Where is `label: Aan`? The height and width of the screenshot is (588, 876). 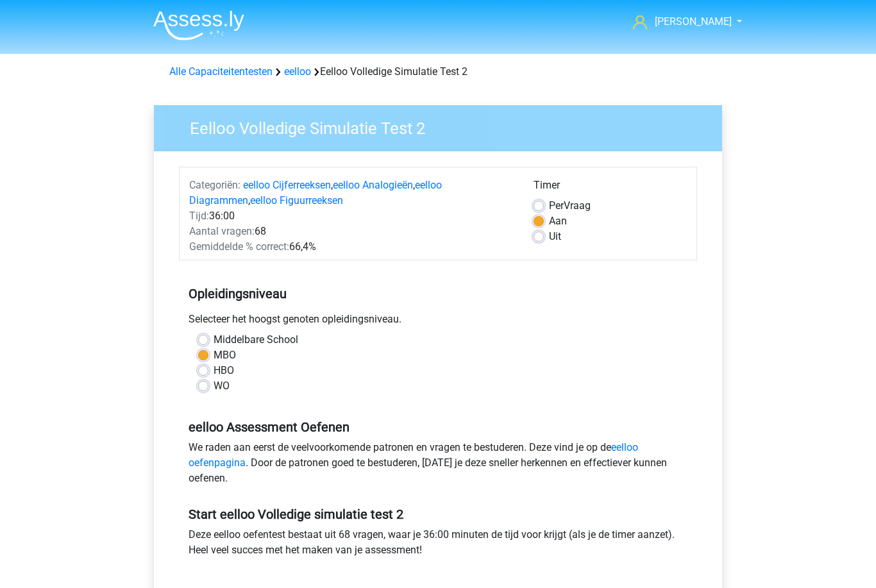
label: Aan is located at coordinates (558, 221).